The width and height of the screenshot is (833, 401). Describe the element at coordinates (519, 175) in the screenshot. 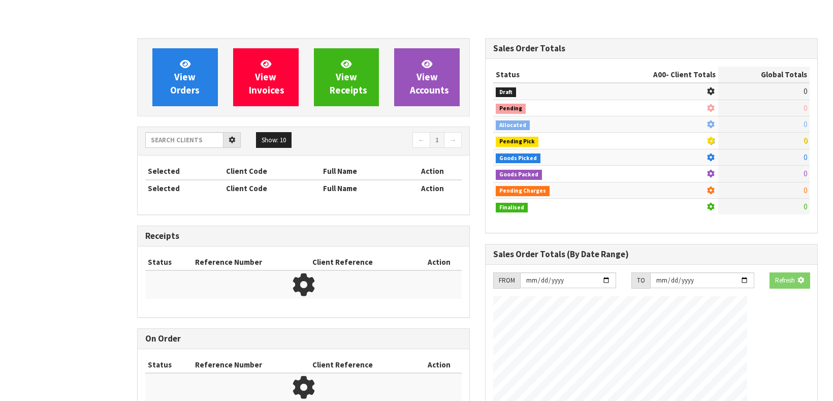

I see `span: Goods Packed` at that location.